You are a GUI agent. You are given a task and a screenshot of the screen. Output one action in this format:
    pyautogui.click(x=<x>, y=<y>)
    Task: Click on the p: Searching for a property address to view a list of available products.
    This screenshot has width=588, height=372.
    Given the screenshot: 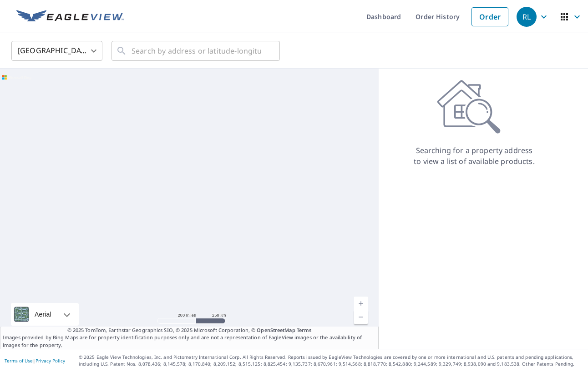 What is the action you would take?
    pyautogui.click(x=474, y=156)
    